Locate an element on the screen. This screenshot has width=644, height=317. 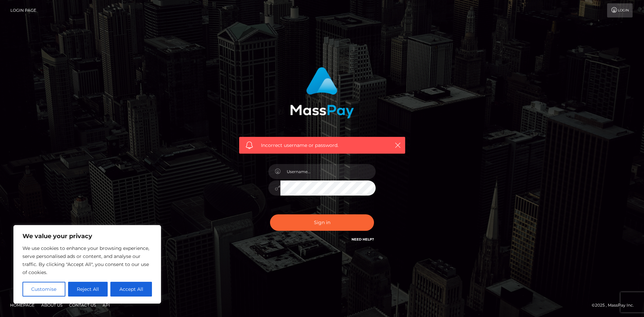
span: Incorrect username or password. is located at coordinates (322, 145).